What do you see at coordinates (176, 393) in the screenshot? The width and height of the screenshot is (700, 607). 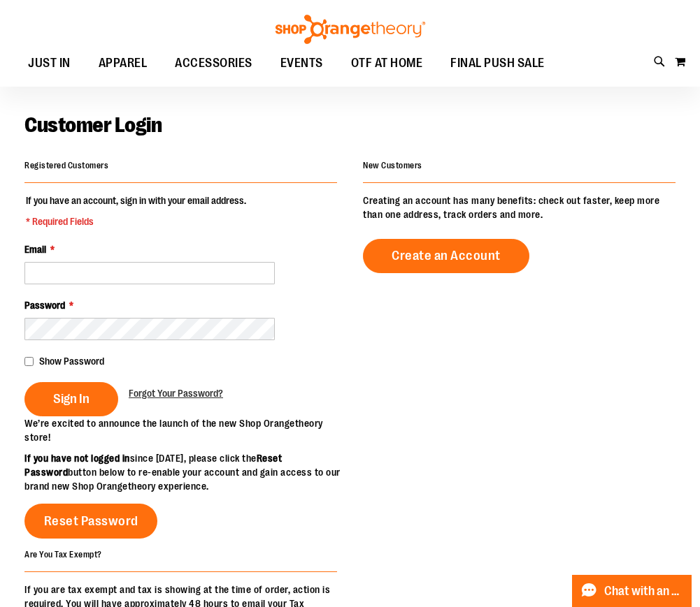 I see `span: Forgot Your Password?` at bounding box center [176, 393].